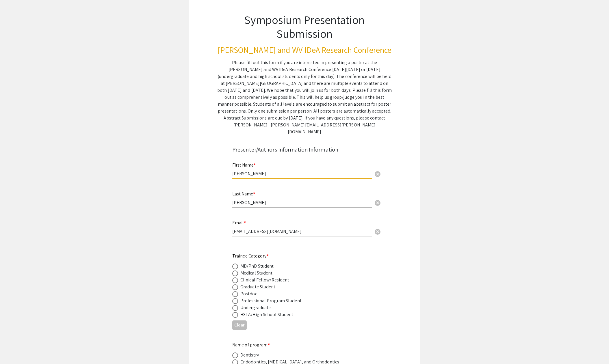 The image size is (609, 364). What do you see at coordinates (305, 26) in the screenshot?
I see `h1: Symposium Presentation Submission` at bounding box center [305, 26].